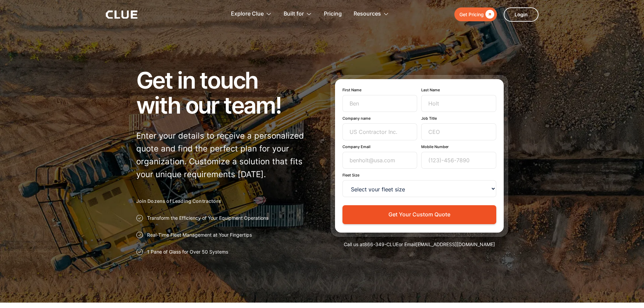 The width and height of the screenshot is (644, 308). What do you see at coordinates (380, 132) in the screenshot?
I see `input: US Contractor Inc.` at bounding box center [380, 132].